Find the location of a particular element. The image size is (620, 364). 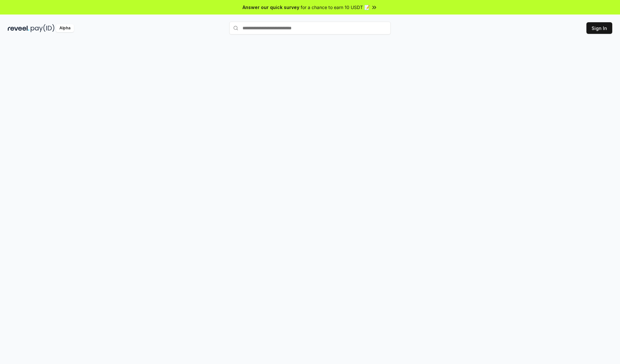

span: Answer our quick survey is located at coordinates (271, 7).